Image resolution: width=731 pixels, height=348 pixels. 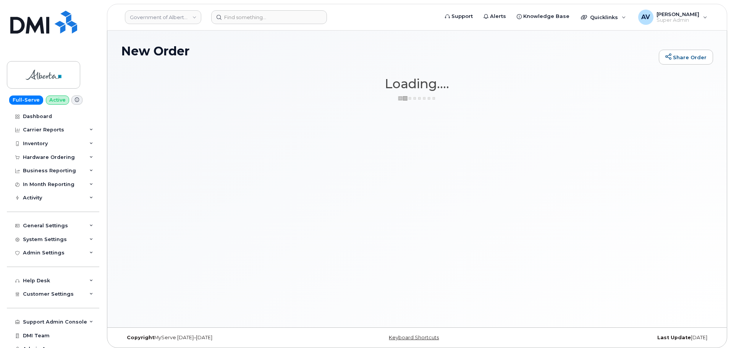 I want to click on a: Keyboard Shortcuts, so click(x=414, y=337).